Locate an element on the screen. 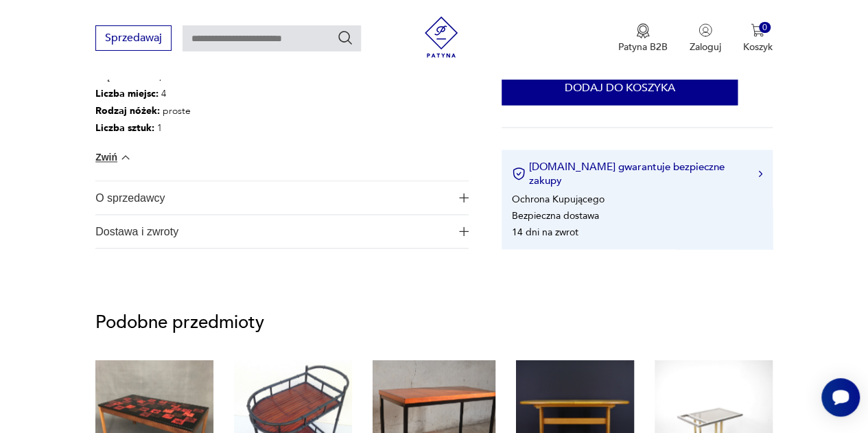 Image resolution: width=868 pixels, height=433 pixels. button: Szukaj is located at coordinates (345, 37).